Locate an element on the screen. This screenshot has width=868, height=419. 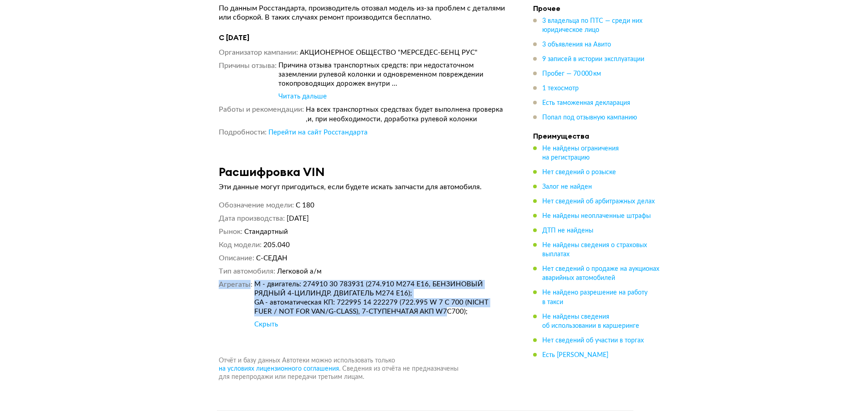
span: 3 объявления на Авито is located at coordinates (576, 44).